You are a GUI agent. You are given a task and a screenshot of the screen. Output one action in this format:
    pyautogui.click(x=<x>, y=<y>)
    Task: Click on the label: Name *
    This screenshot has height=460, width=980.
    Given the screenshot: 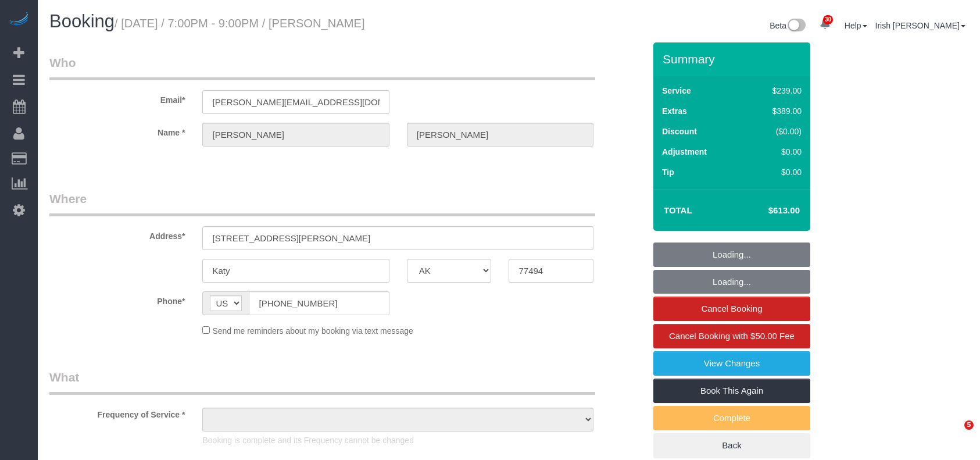 What is the action you would take?
    pyautogui.click(x=117, y=130)
    